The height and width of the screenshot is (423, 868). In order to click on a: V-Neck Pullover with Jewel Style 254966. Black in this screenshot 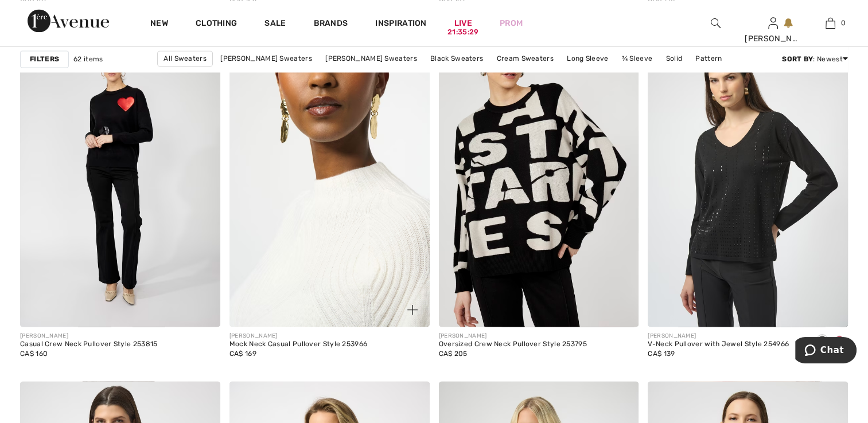, I will do `click(747, 177)`.